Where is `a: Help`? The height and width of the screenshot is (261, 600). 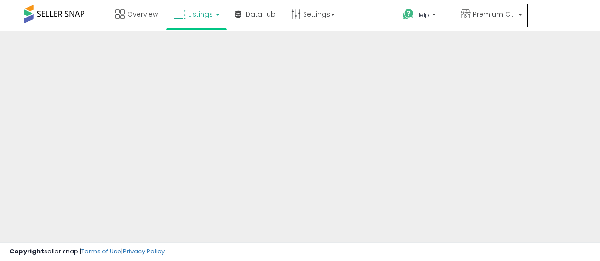 a: Help is located at coordinates (424, 16).